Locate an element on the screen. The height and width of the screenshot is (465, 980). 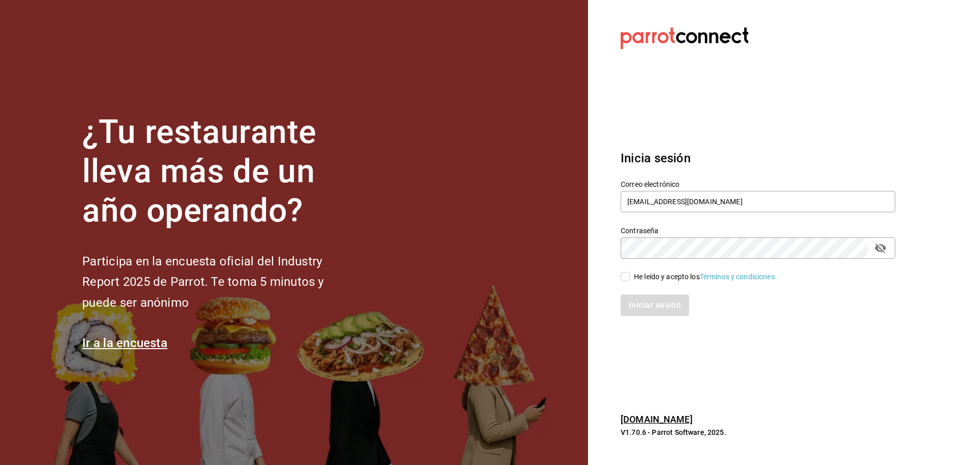
div: He leído y acepto los is located at coordinates (706, 276).